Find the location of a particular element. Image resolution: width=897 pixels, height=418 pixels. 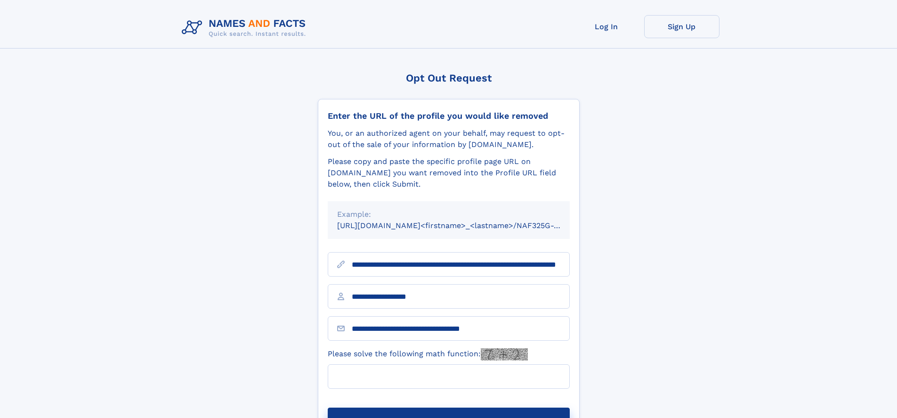

div: You, or an authorized agent on your behalf, may request to opt-out of the sale of your informatio... is located at coordinates (449, 139).